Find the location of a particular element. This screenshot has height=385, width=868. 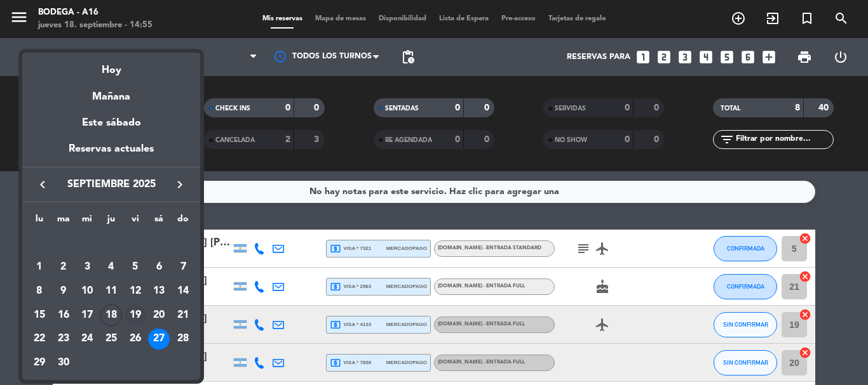

td: 23 de septiembre de 2025 is located at coordinates (63, 340).